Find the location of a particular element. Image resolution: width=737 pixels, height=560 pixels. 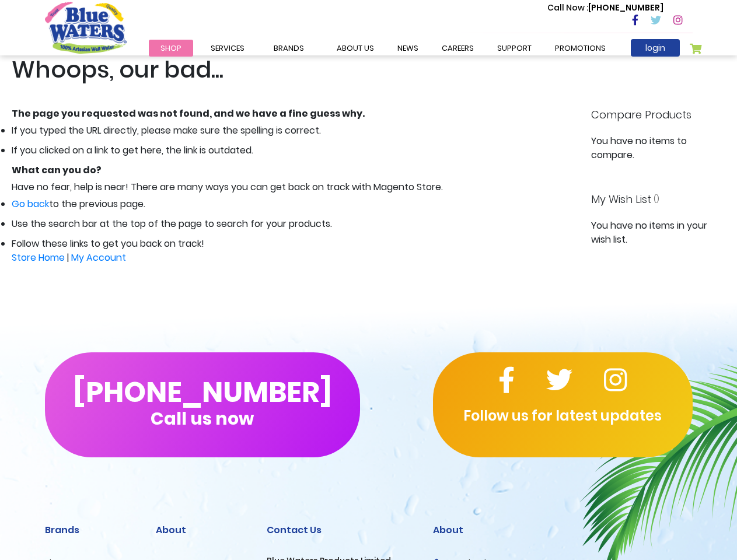

span: Services is located at coordinates (227, 48).